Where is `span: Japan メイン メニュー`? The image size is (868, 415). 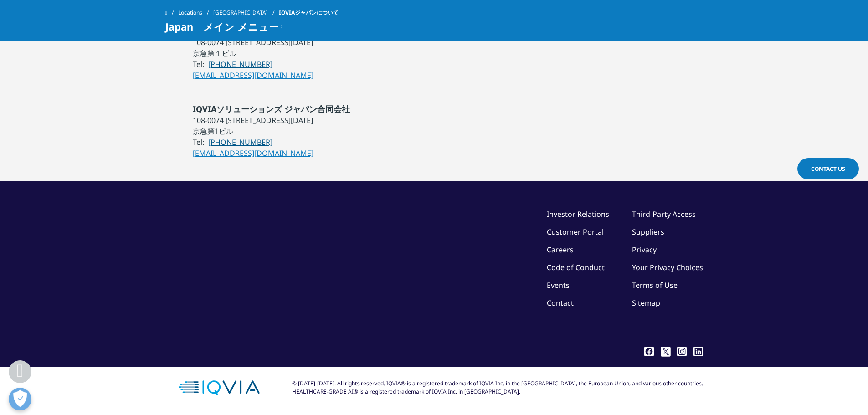
span: Japan メイン メニュー is located at coordinates (222, 27).